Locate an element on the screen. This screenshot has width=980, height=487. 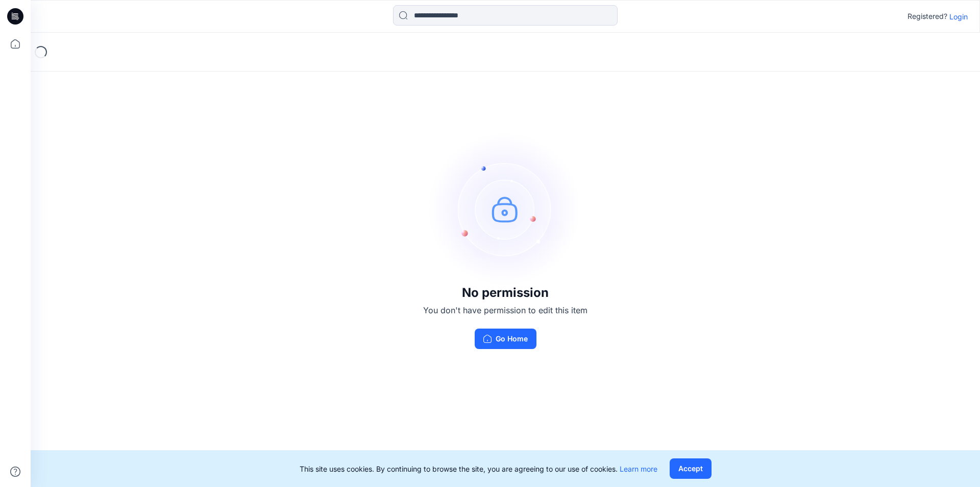
button: Go Home is located at coordinates (506, 339).